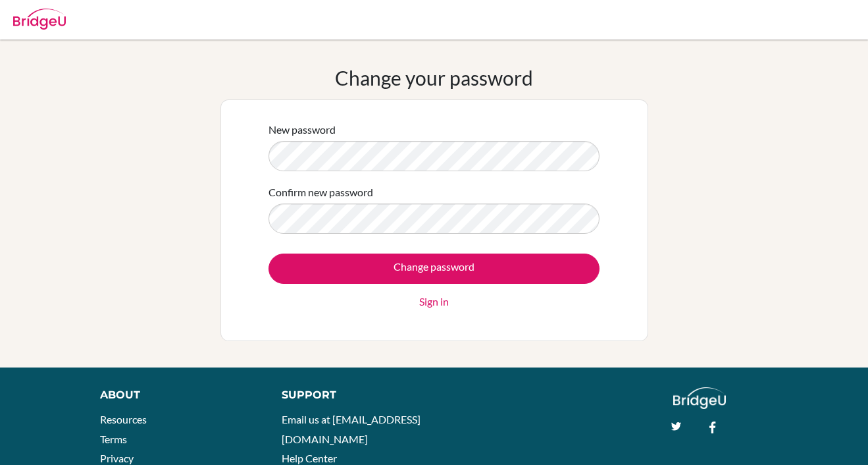 The image size is (868, 465). I want to click on a: Privacy, so click(116, 458).